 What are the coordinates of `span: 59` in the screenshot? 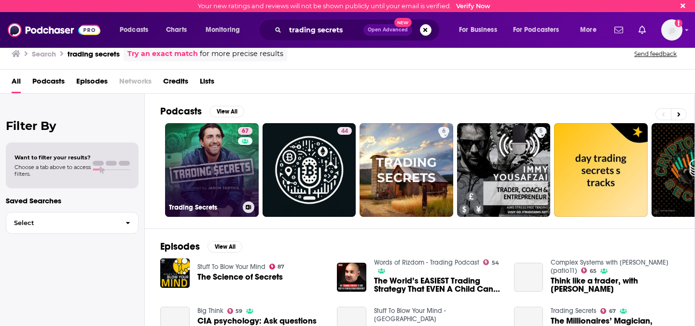 It's located at (239, 311).